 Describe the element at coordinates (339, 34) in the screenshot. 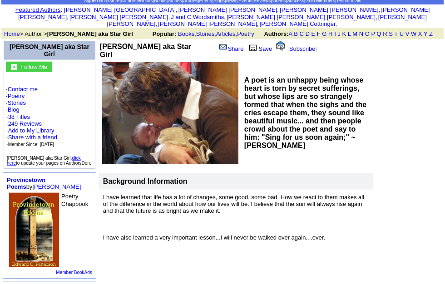

I see `a: J` at that location.